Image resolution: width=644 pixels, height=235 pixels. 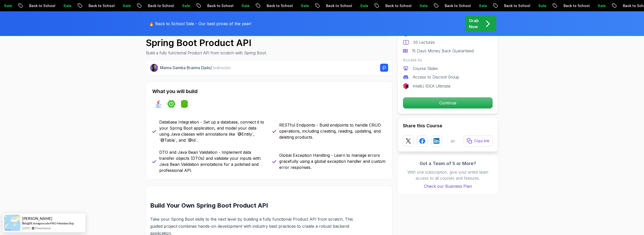 I want to click on p: or, so click(x=453, y=141).